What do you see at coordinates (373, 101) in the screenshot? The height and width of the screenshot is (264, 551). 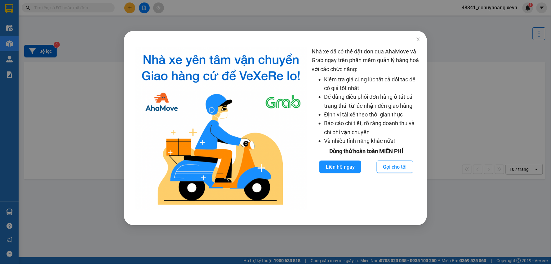 I see `li: Dễ dàng điều phối đơn hàng ở tất cả trạng thái từ lúc nhận đến giao hàng` at bounding box center [373, 101].